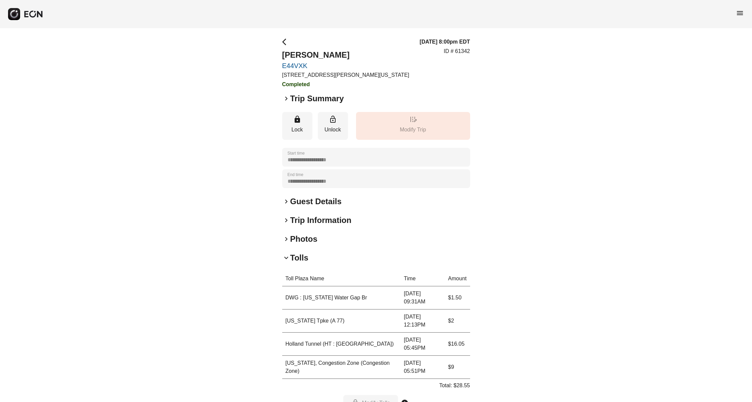  Describe the element at coordinates (286, 42) in the screenshot. I see `span: arrow_back_ios` at that location.